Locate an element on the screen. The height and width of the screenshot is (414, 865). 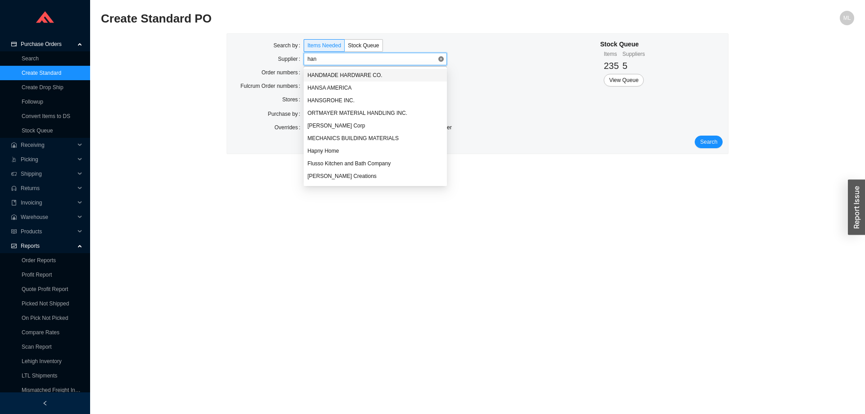
a: Stock Queue is located at coordinates (37, 131).